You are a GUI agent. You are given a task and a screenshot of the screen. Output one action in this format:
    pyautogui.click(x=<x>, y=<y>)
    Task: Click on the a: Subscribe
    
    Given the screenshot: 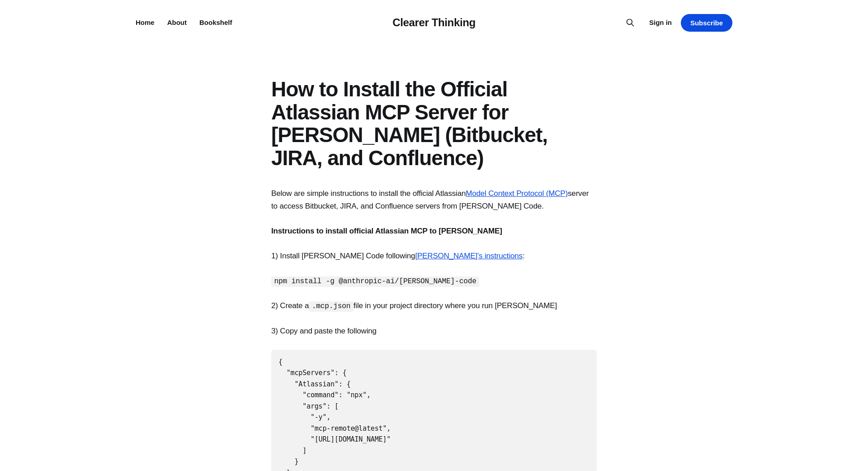 What is the action you would take?
    pyautogui.click(x=706, y=23)
    